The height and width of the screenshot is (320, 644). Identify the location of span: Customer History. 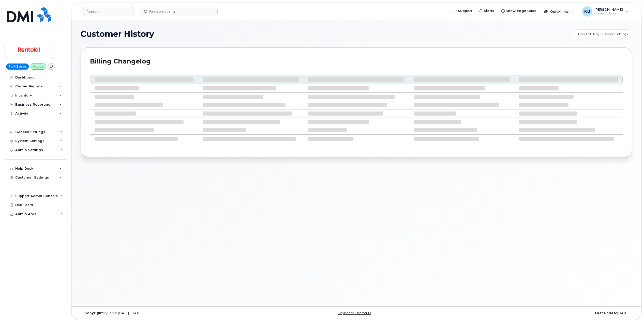
(117, 34).